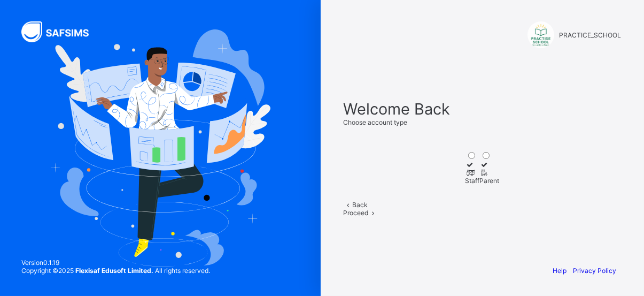 This screenshot has width=644, height=296. I want to click on span: Copyright © 2025 All rights reserved., so click(115, 270).